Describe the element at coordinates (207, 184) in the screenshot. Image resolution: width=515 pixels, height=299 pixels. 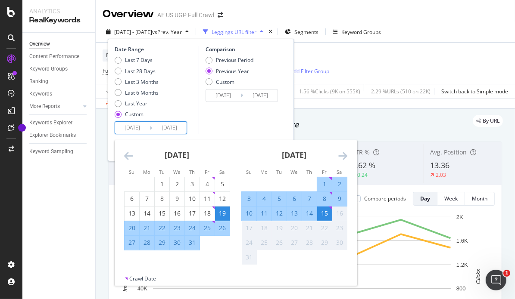
I see `div: 4` at that location.